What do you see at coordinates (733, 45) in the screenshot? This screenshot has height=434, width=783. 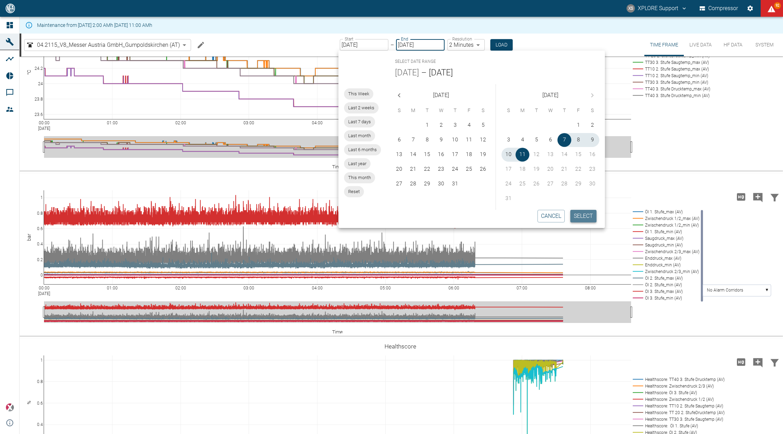 I see `button: HF Data` at bounding box center [733, 45].